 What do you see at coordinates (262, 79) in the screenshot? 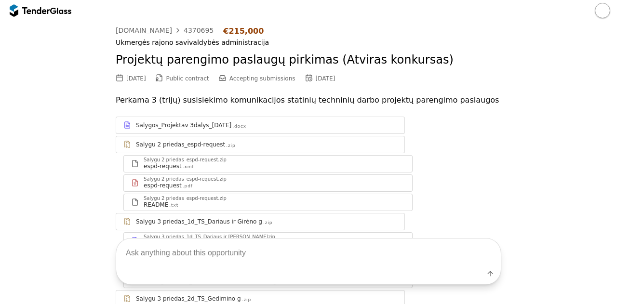
I see `span: Accepting submissions` at bounding box center [262, 79].